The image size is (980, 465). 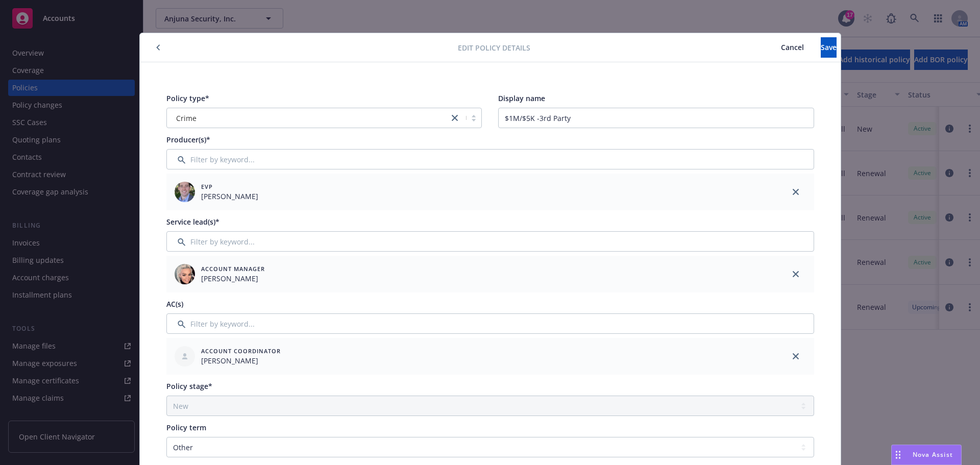 What do you see at coordinates (494, 47) in the screenshot?
I see `span: Edit policy details` at bounding box center [494, 47].